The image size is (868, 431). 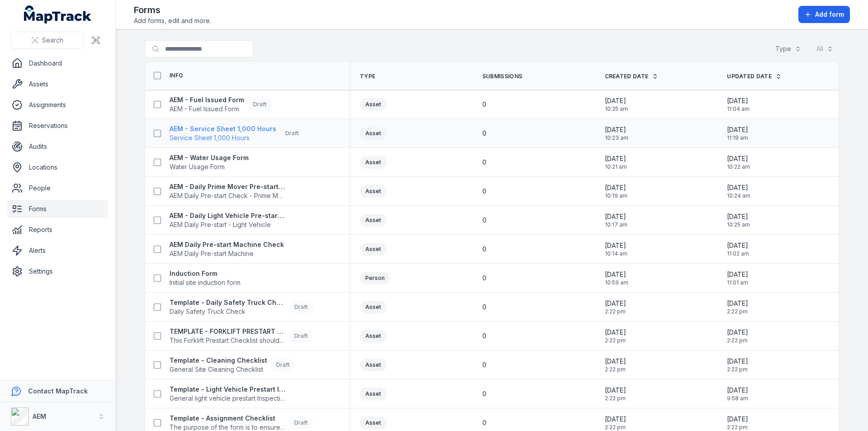 What do you see at coordinates (739, 162) in the screenshot?
I see `time: 8/20/2025, 10:22:53 AM` at bounding box center [739, 162].